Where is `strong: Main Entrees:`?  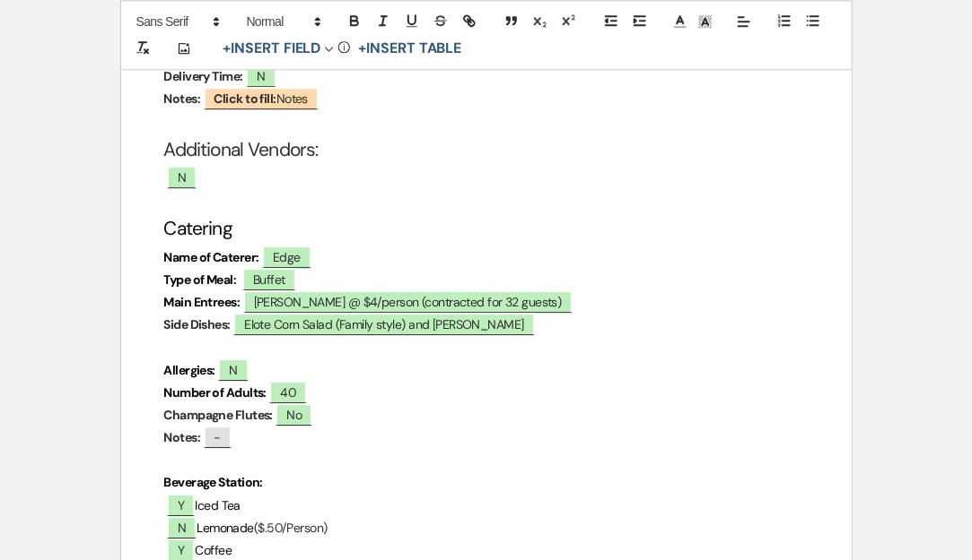 strong: Main Entrees: is located at coordinates (202, 303).